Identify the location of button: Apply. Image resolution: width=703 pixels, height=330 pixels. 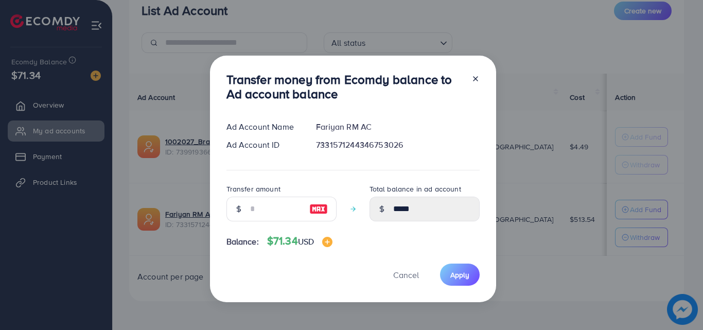
(460, 274).